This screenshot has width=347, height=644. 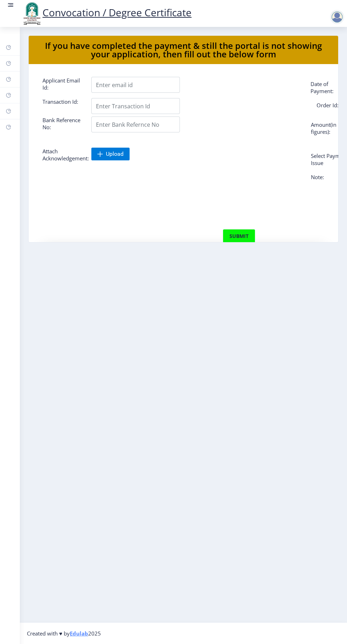 I want to click on input: Enter Transaction Id, so click(x=136, y=106).